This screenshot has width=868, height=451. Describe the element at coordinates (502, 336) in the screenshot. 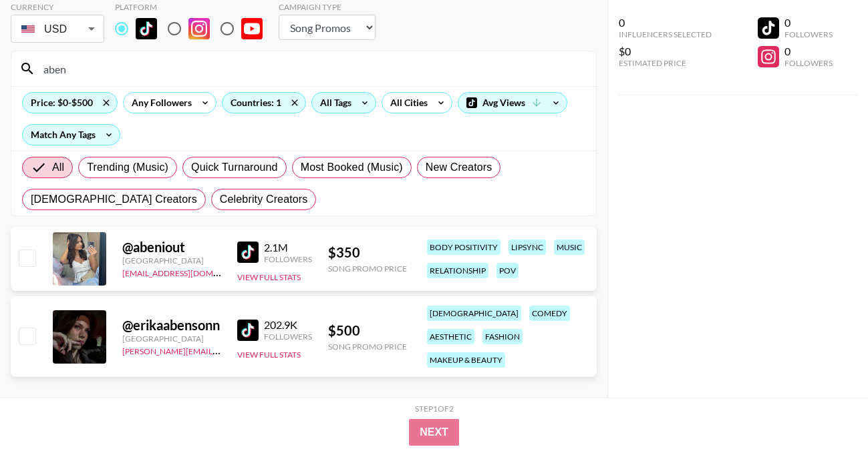

I see `div: fashion` at that location.